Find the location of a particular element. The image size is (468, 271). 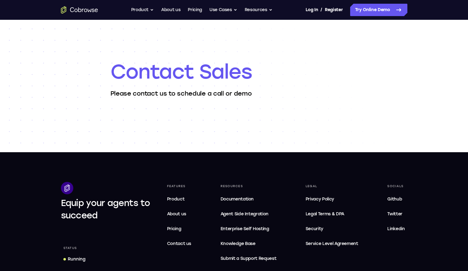

a: Twitter is located at coordinates (396, 214).